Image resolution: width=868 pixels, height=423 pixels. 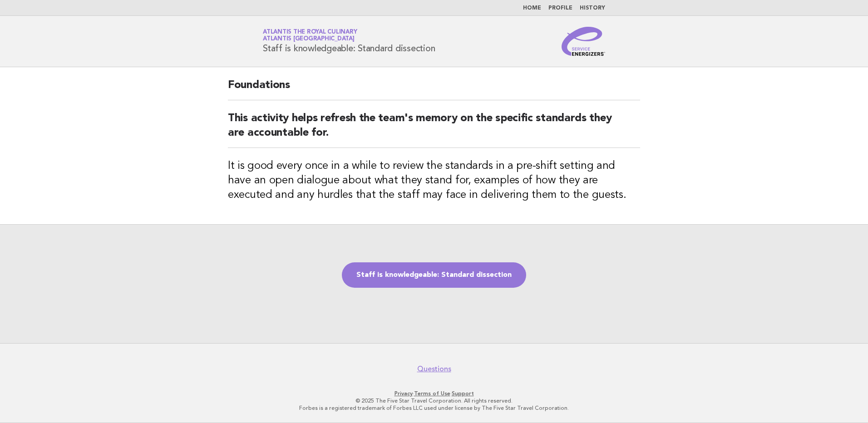 I want to click on a: Questions, so click(x=434, y=370).